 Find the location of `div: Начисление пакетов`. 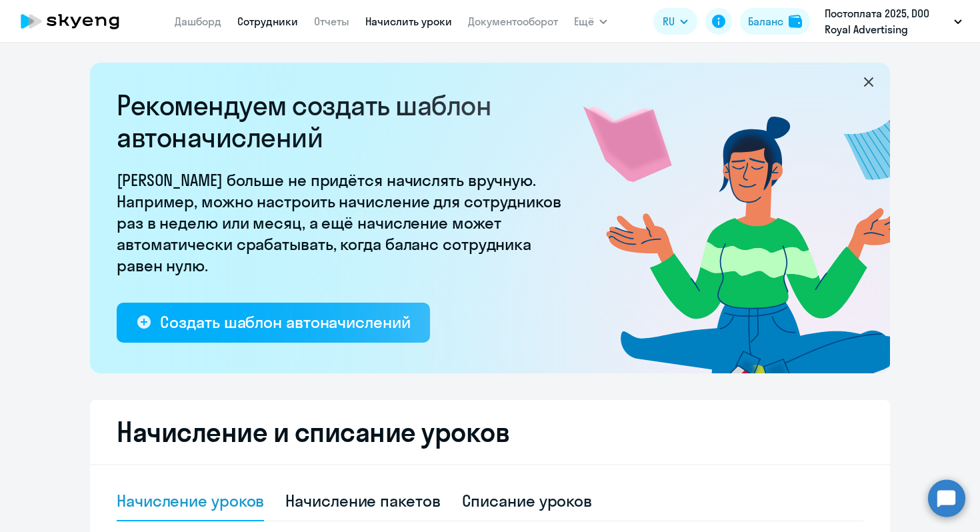

div: Начисление пакетов is located at coordinates (362, 501).